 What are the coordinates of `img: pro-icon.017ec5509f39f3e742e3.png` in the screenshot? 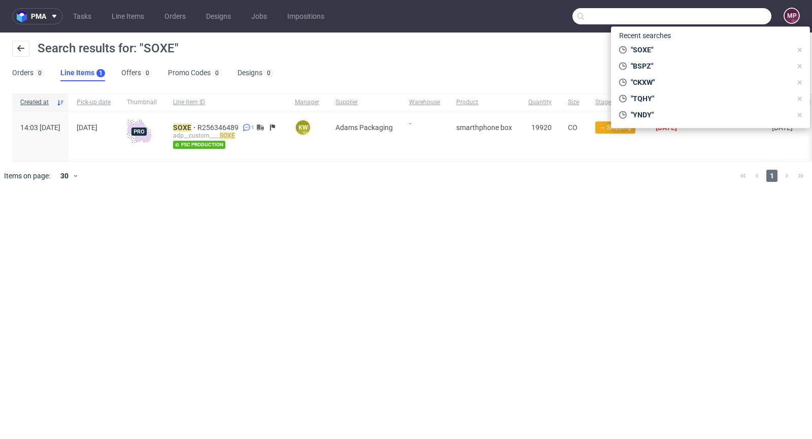 It's located at (139, 131).